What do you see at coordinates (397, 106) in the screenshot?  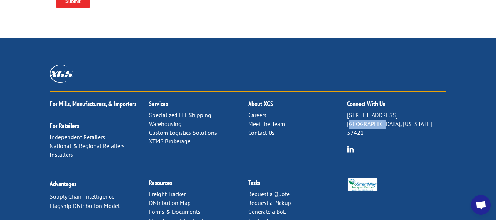 I see `h2: Connect With Us` at bounding box center [397, 106].